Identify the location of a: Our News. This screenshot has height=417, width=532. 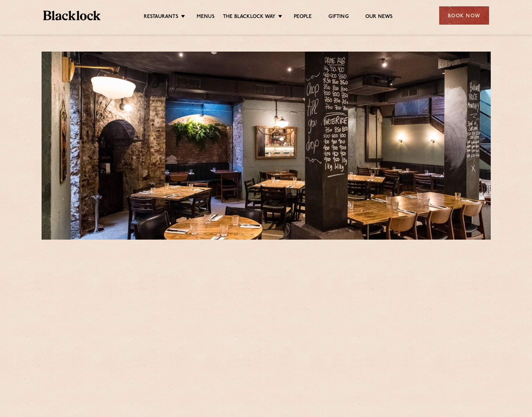
(379, 17).